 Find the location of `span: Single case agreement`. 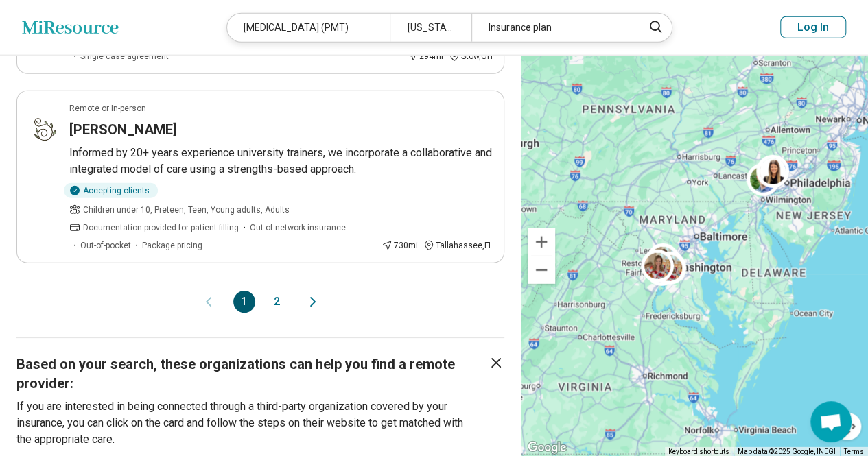

span: Single case agreement is located at coordinates (124, 56).